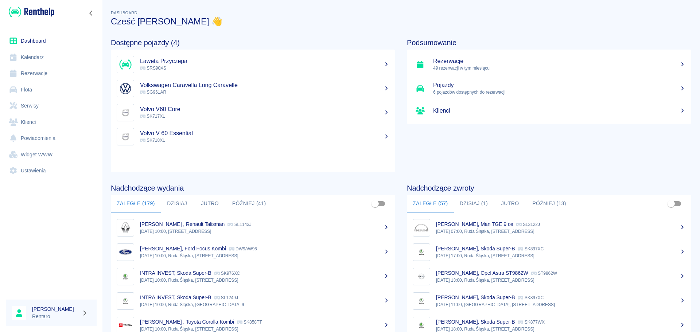  What do you see at coordinates (30, 12) in the screenshot?
I see `a: Renthelp logo` at bounding box center [30, 12].